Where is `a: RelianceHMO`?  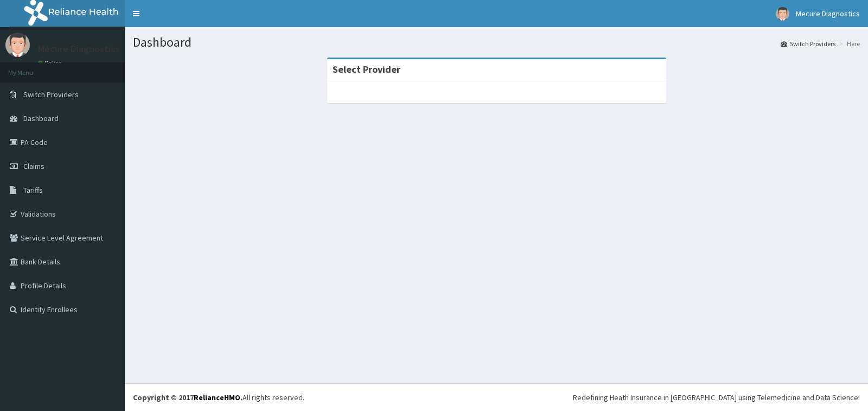
a: RelianceHMO is located at coordinates (217, 397).